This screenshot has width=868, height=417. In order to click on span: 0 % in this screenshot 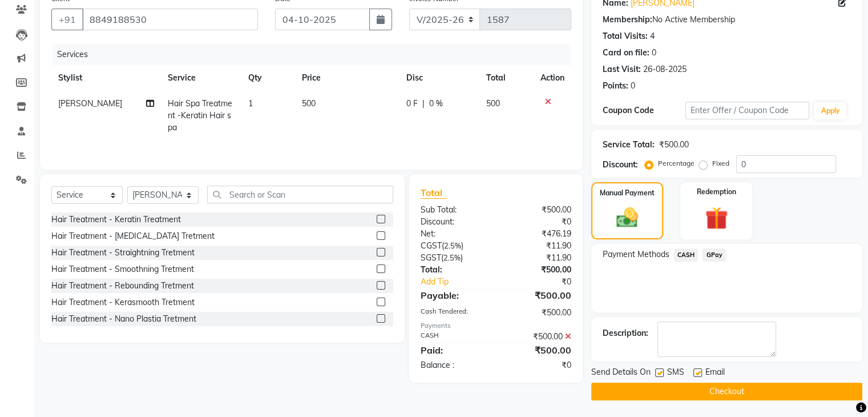, I will do `click(435, 104)`.